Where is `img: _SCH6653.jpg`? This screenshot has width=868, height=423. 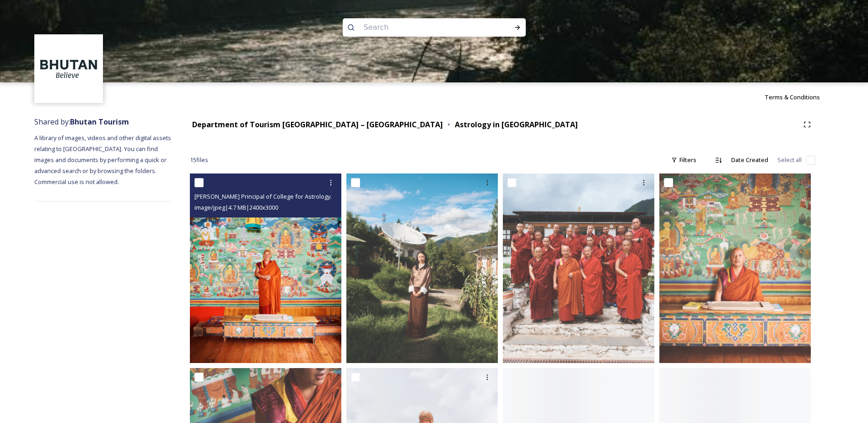 img: _SCH6653.jpg is located at coordinates (422, 268).